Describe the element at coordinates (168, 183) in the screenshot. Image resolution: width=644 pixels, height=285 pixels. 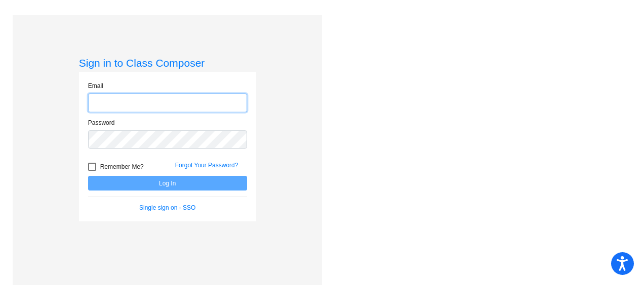
I see `button: Log In` at that location.